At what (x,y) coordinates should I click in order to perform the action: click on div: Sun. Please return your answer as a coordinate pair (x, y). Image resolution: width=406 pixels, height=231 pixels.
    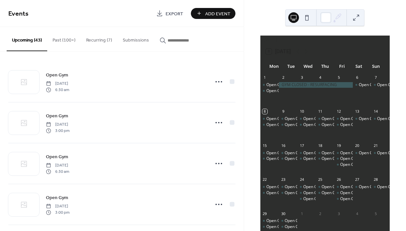
    Looking at the image, I should click on (376, 67).